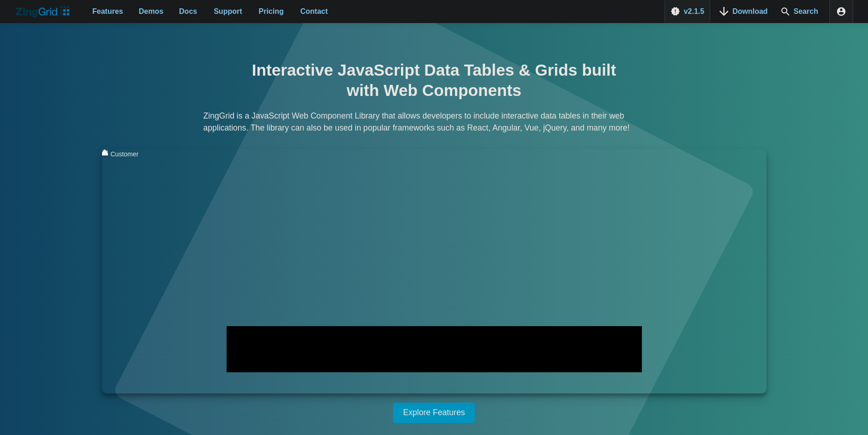 The height and width of the screenshot is (435, 868). What do you see at coordinates (434, 80) in the screenshot?
I see `h1: Interactive JavaScript Data Tables & Grids built with Web Components` at bounding box center [434, 80].